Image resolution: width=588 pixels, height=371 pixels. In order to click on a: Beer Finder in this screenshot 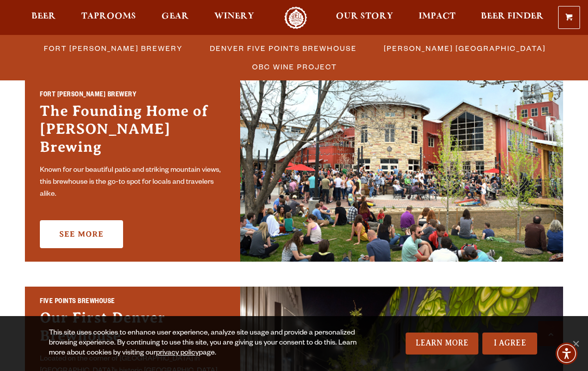, I will do `click(513, 17)`.